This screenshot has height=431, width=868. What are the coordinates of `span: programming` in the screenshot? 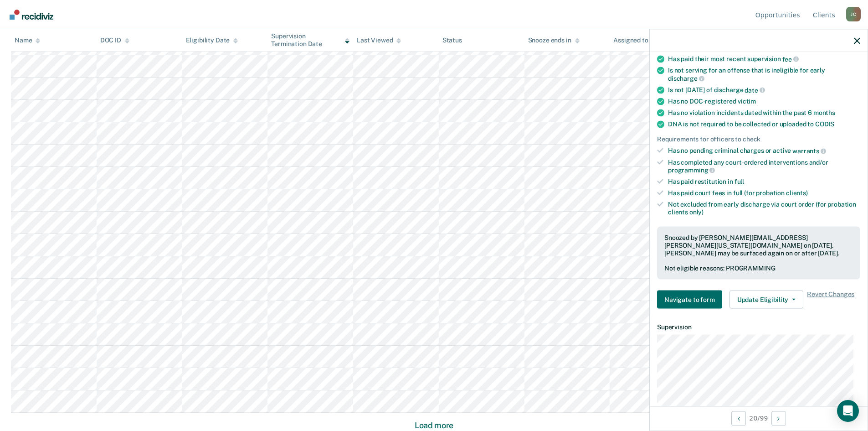 It's located at (691, 170).